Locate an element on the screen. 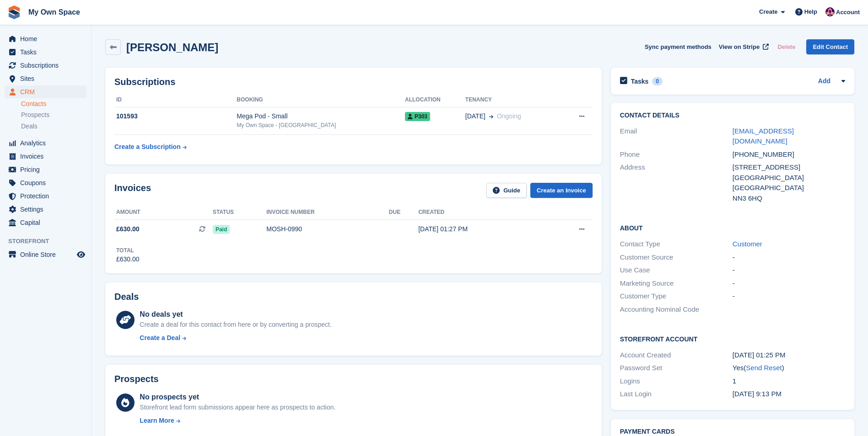 The image size is (868, 436). span: Coupons is located at coordinates (48, 183).